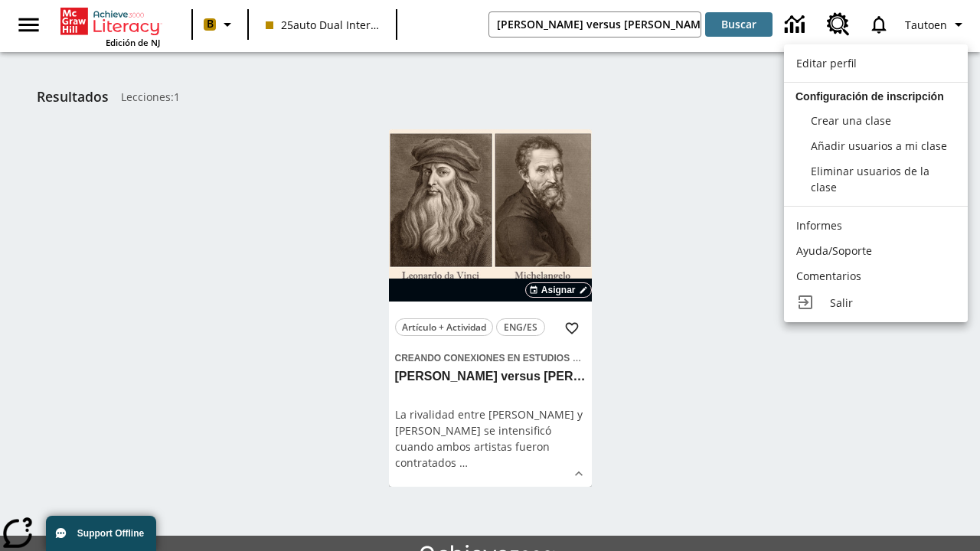 The height and width of the screenshot is (551, 980). Describe the element at coordinates (870, 96) in the screenshot. I see `span: Configuración de inscripción` at that location.